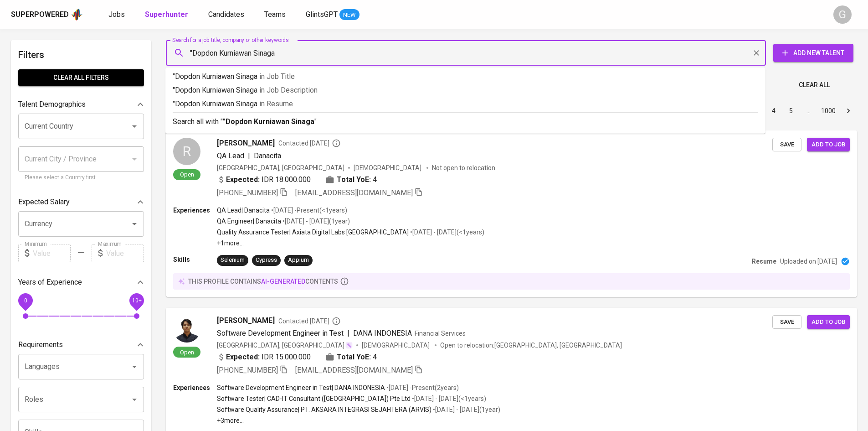 Image resolution: width=868 pixels, height=431 pixels. What do you see at coordinates (757, 53) in the screenshot?
I see `button: Clear` at bounding box center [757, 53].